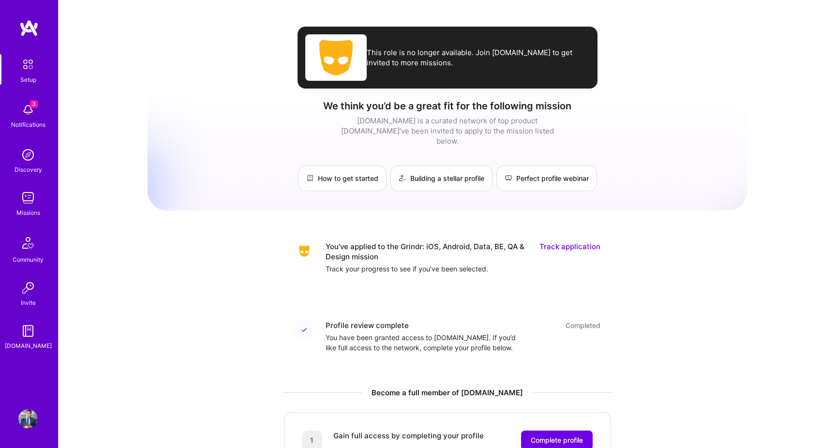  What do you see at coordinates (583, 325) in the screenshot?
I see `div: Completed` at bounding box center [583, 325].